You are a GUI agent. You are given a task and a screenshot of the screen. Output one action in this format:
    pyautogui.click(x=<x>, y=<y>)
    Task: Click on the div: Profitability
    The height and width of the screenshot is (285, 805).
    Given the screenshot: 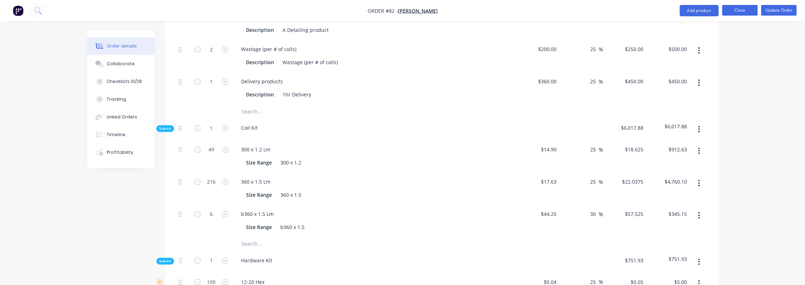 What is the action you would take?
    pyautogui.click(x=120, y=152)
    